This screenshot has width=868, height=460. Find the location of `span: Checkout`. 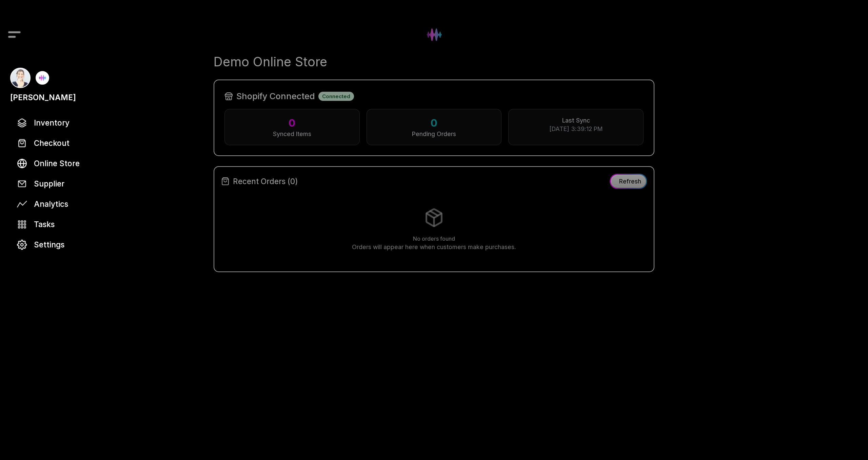

span: Checkout is located at coordinates (52, 143).